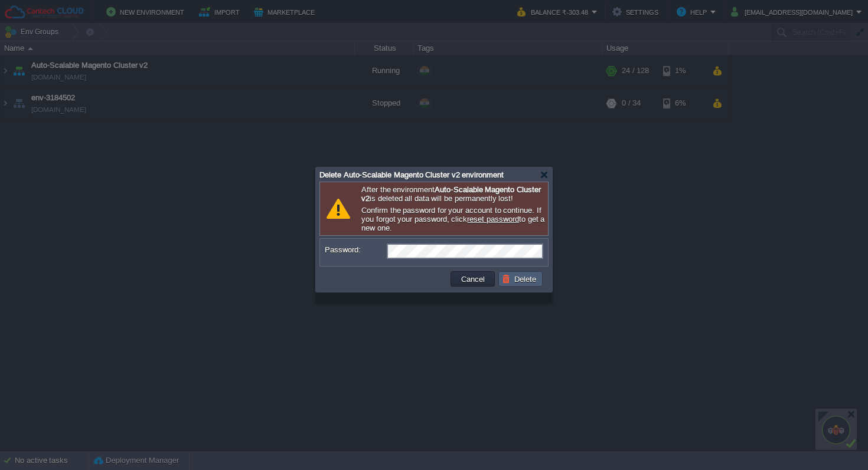 This screenshot has width=868, height=470. What do you see at coordinates (493, 219) in the screenshot?
I see `a: reset password` at bounding box center [493, 219].